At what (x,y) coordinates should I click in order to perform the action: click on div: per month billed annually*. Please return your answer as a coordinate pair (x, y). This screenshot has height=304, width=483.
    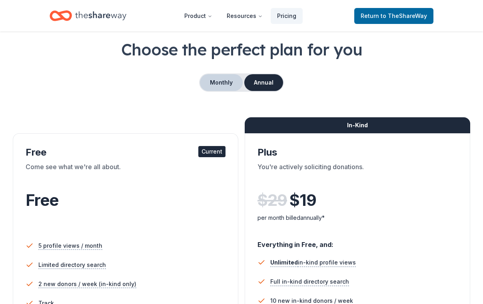
    Looking at the image, I should click on (357, 218).